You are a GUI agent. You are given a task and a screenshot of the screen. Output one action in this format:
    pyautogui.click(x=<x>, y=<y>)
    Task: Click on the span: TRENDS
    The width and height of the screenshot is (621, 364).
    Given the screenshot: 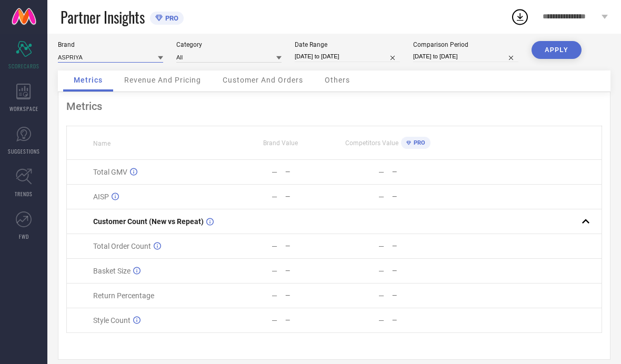 What is the action you would take?
    pyautogui.click(x=24, y=194)
    